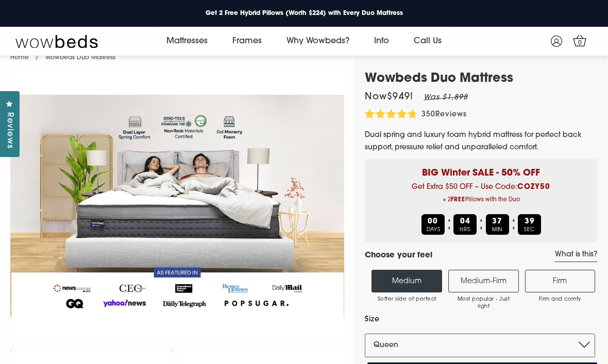 The image size is (608, 364). I want to click on img: Wow Beds Logo, so click(57, 41).